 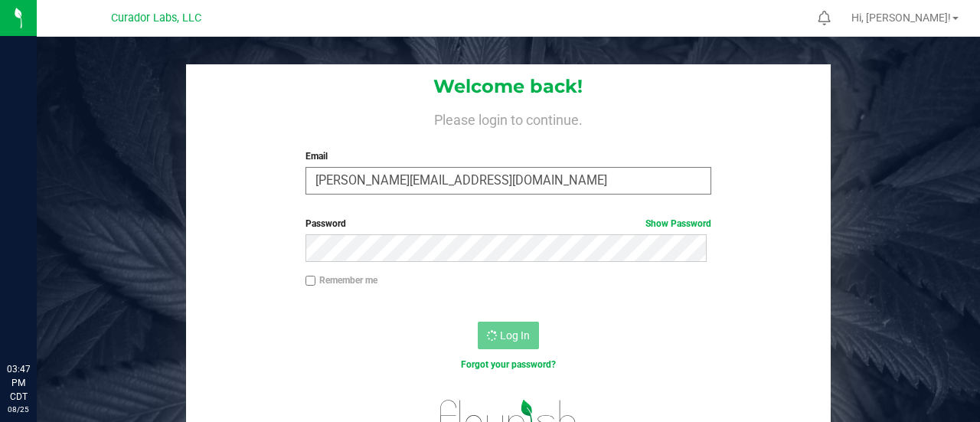 What do you see at coordinates (679, 223) in the screenshot?
I see `a: Show Password` at bounding box center [679, 223].